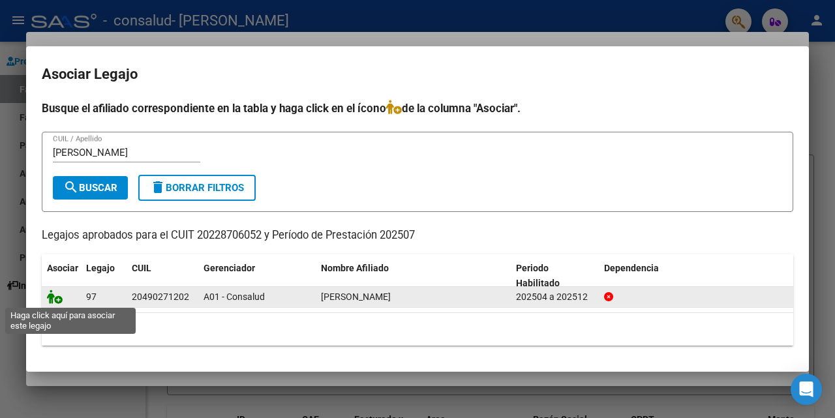 The image size is (835, 418). Describe the element at coordinates (696, 276) in the screenshot. I see `datatable-header-cell: Dependencia` at that location.